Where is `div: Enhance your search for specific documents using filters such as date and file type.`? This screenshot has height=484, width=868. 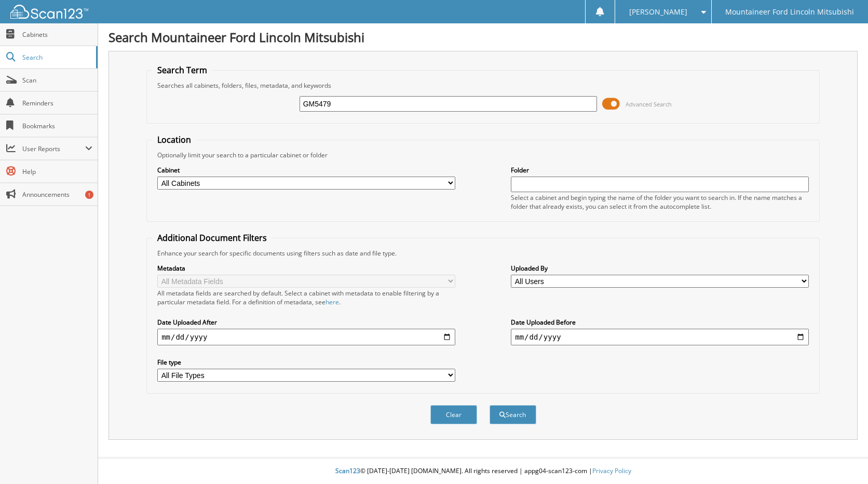 div: Enhance your search for specific documents using filters such as date and file type. is located at coordinates (483, 253).